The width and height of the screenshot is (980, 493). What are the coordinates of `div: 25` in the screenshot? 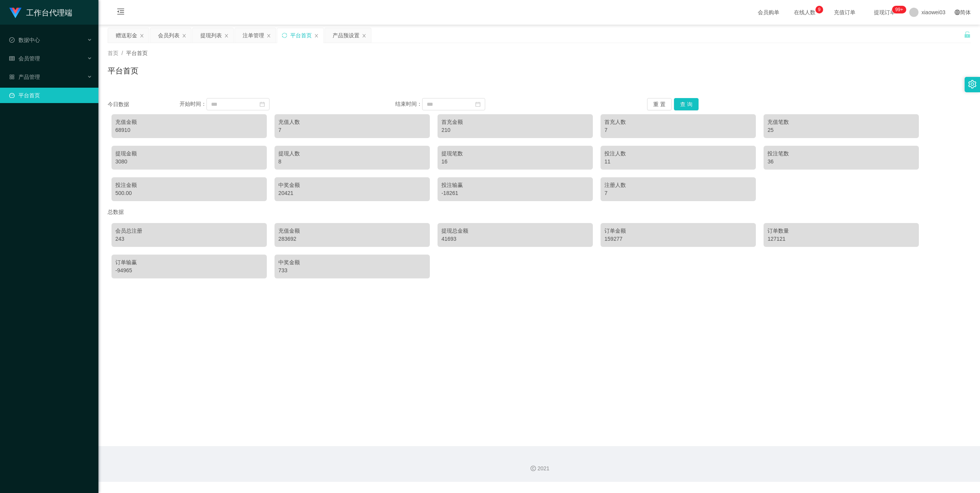 It's located at (841, 130).